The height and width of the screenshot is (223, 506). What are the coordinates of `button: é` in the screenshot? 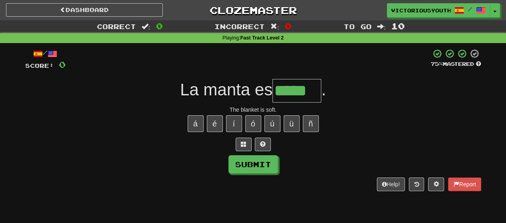 It's located at (215, 124).